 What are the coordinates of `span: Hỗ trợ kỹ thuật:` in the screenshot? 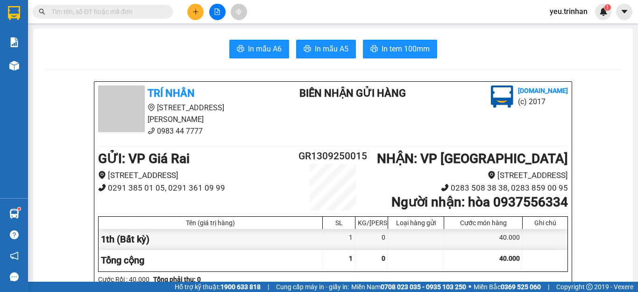 It's located at (218, 287).